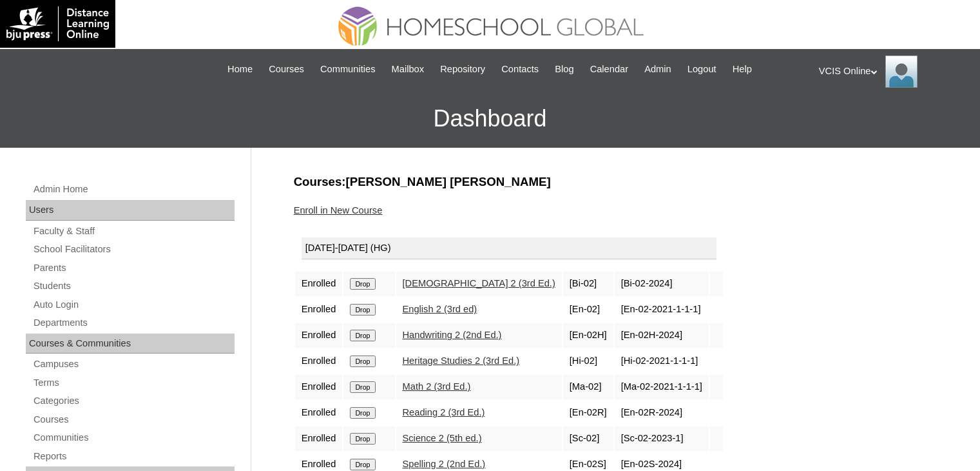  What do you see at coordinates (588, 413) in the screenshot?
I see `td: [En-02R]` at bounding box center [588, 413].